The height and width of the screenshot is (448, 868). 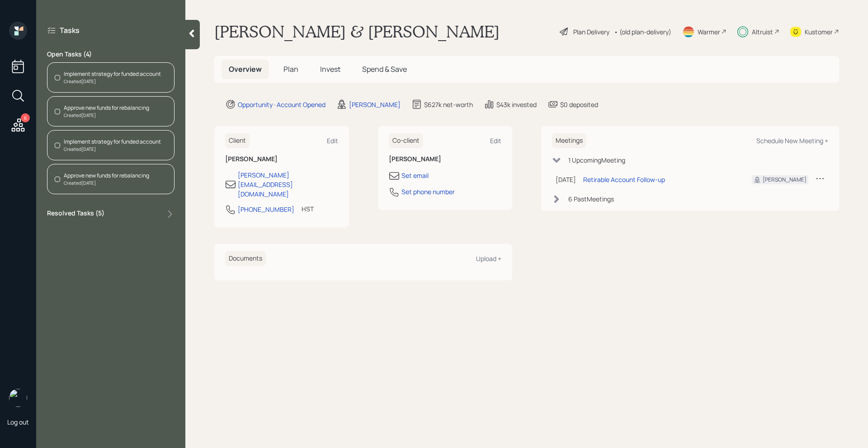 What do you see at coordinates (282, 104) in the screenshot?
I see `div: Opportunity · Account Opened` at bounding box center [282, 104].